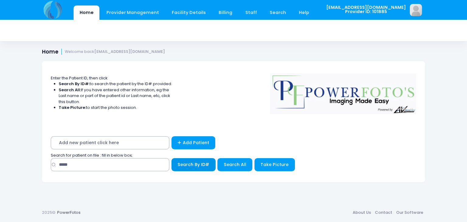 The height and width of the screenshot is (222, 467). What do you see at coordinates (189, 12) in the screenshot?
I see `a: Facility Details` at bounding box center [189, 12].